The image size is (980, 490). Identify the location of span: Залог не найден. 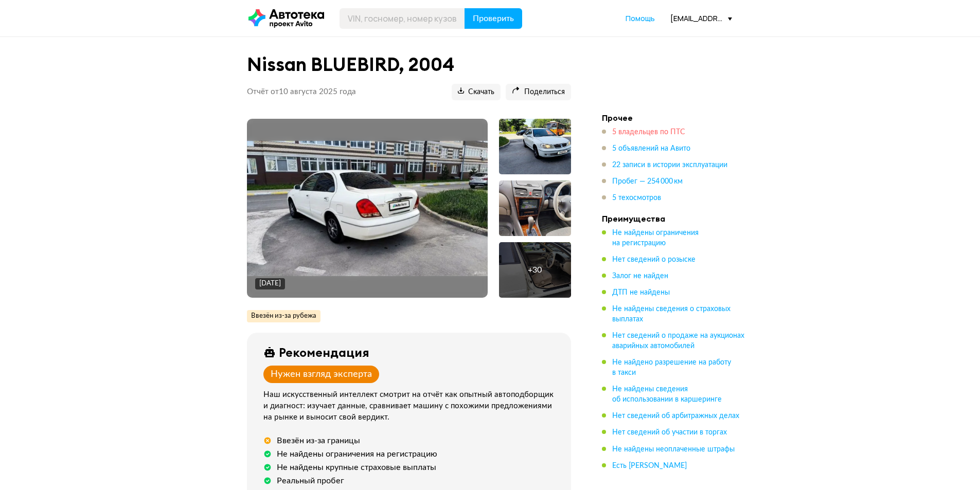
(640, 276).